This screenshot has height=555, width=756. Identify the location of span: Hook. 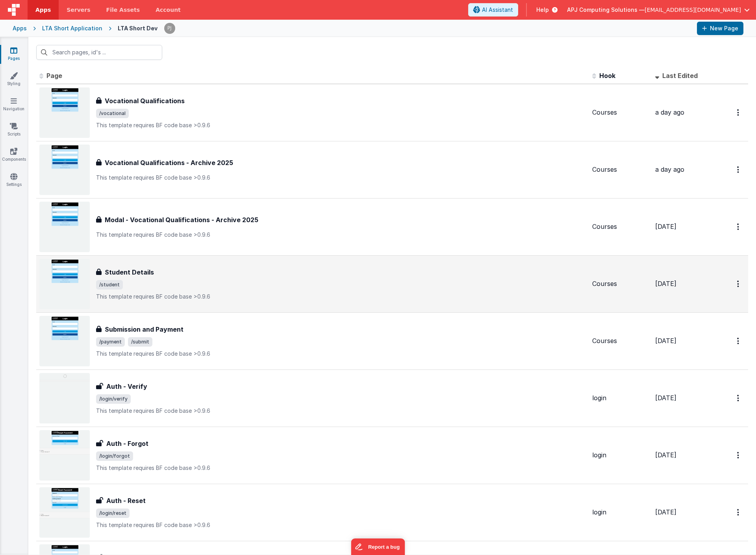
(607, 76).